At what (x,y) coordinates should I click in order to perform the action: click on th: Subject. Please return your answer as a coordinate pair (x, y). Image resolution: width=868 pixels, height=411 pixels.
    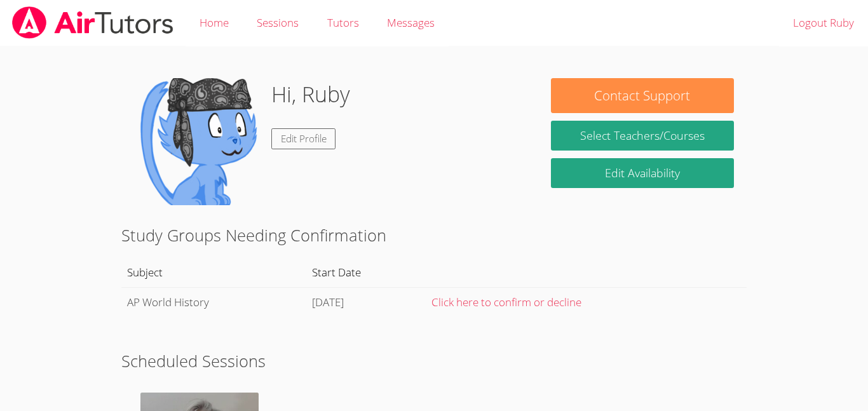
    Looking at the image, I should click on (213, 273).